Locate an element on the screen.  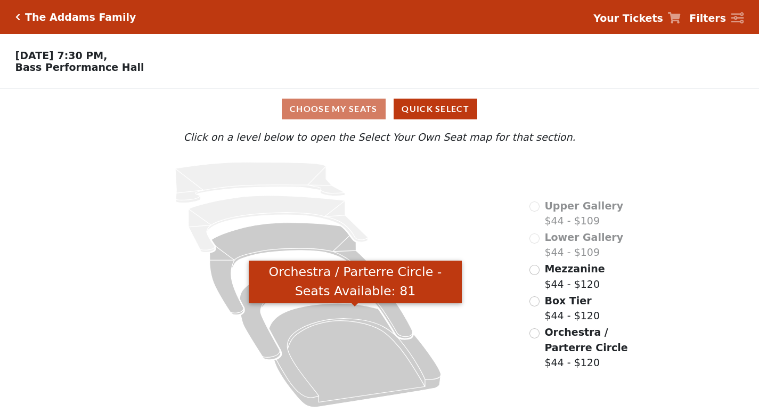
span: Orchestra / Parterre Circle is located at coordinates (586, 339).